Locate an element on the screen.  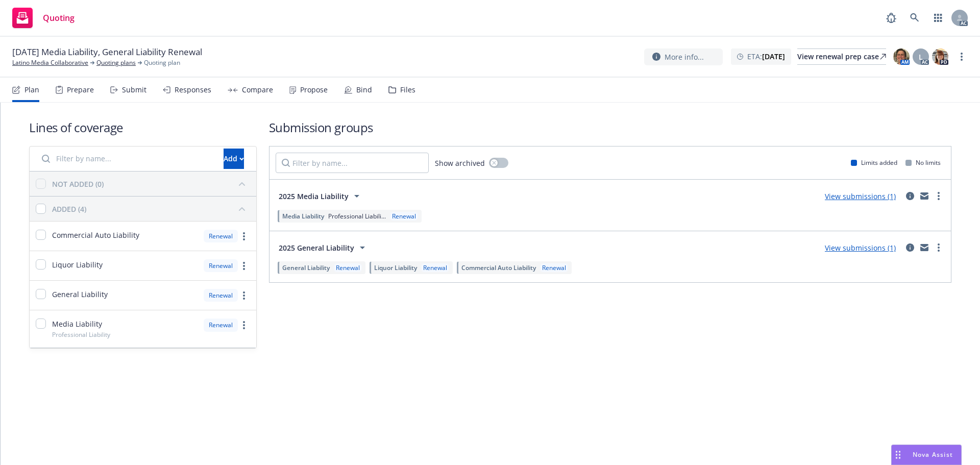
div: Drag to move is located at coordinates (897, 455).